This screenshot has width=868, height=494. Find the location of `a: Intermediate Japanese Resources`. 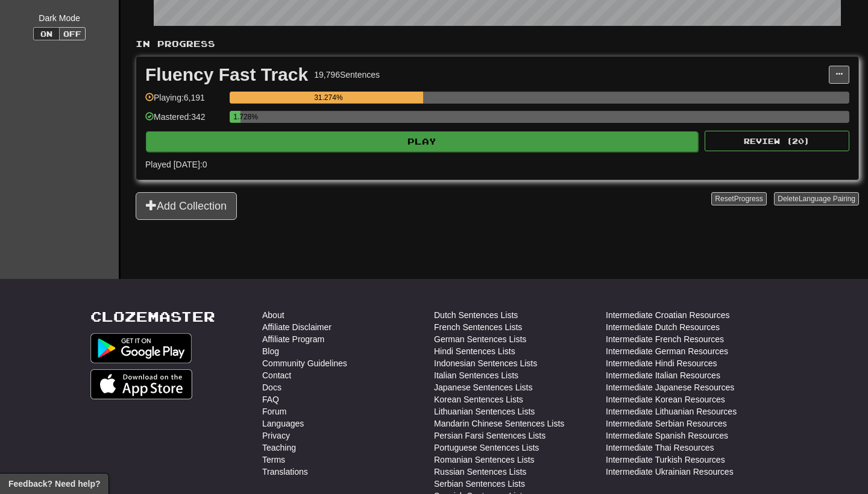

a: Intermediate Japanese Resources is located at coordinates (670, 388).